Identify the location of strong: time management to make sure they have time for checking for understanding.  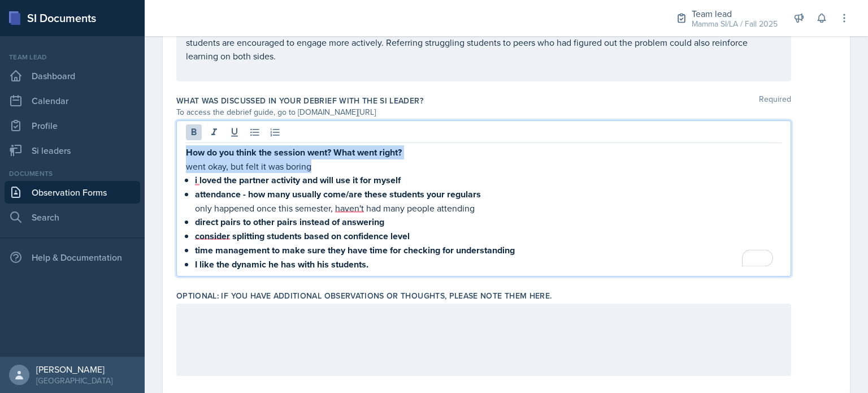
(355, 250).